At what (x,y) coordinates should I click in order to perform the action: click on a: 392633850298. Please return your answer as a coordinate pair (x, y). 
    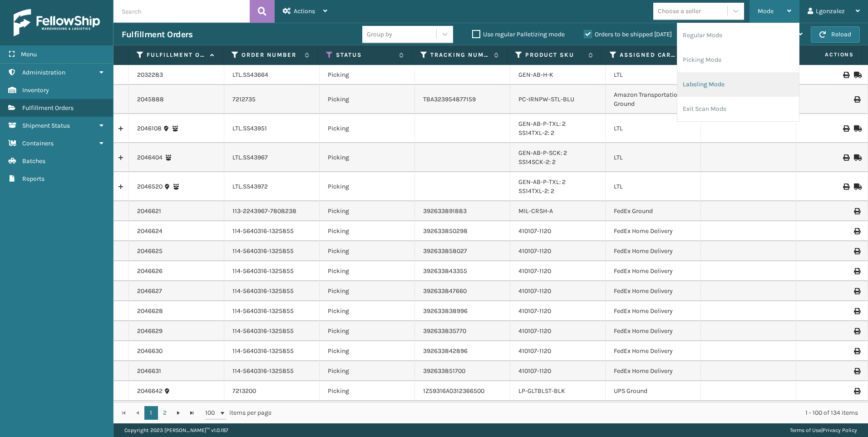
    Looking at the image, I should click on (446, 230).